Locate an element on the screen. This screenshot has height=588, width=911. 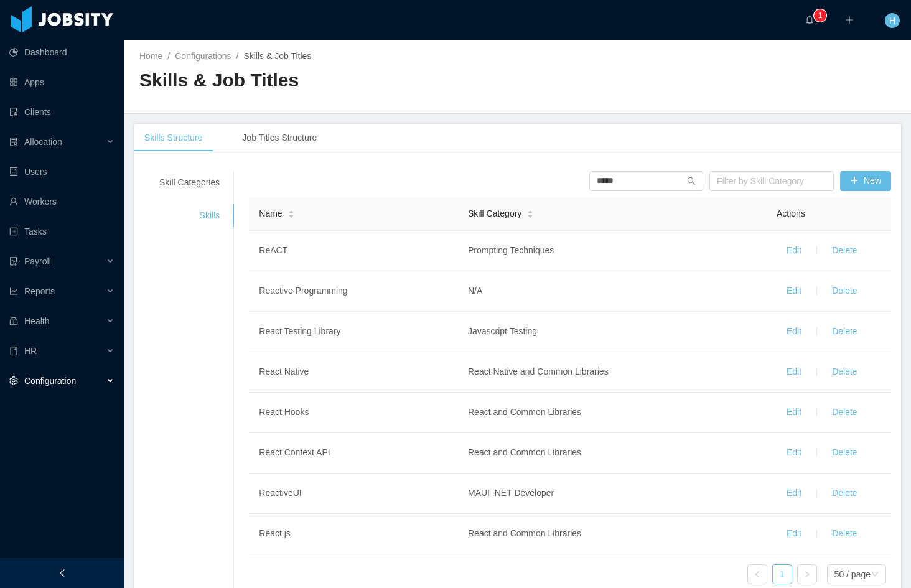
span: Configuration is located at coordinates (50, 381).